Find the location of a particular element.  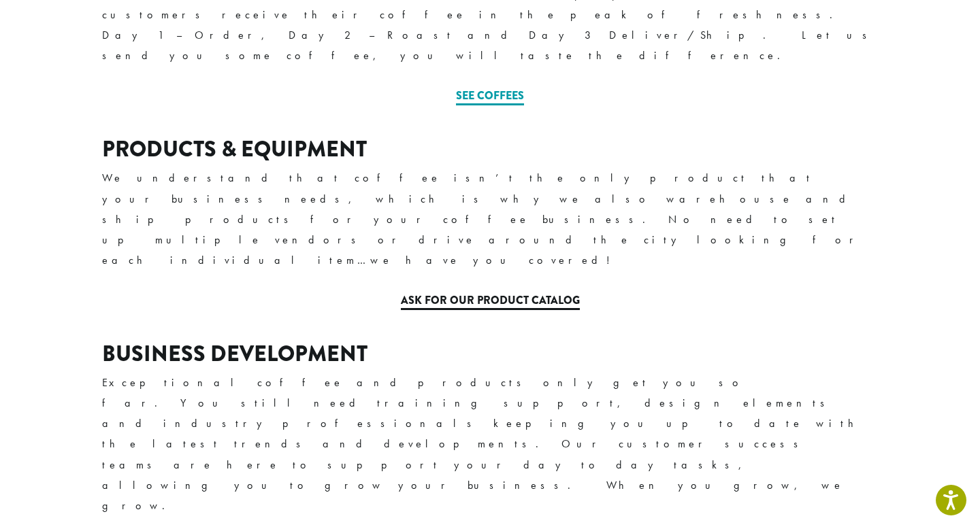

p: We understand that coffee isn’t the only product that your business needs, which is why we also w... is located at coordinates (490, 219).